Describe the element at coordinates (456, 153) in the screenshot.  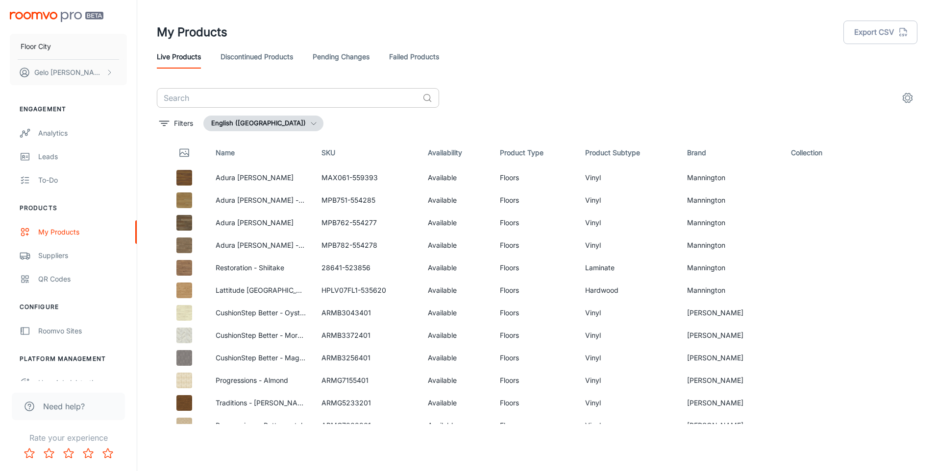
I see `th: Availability` at that location.